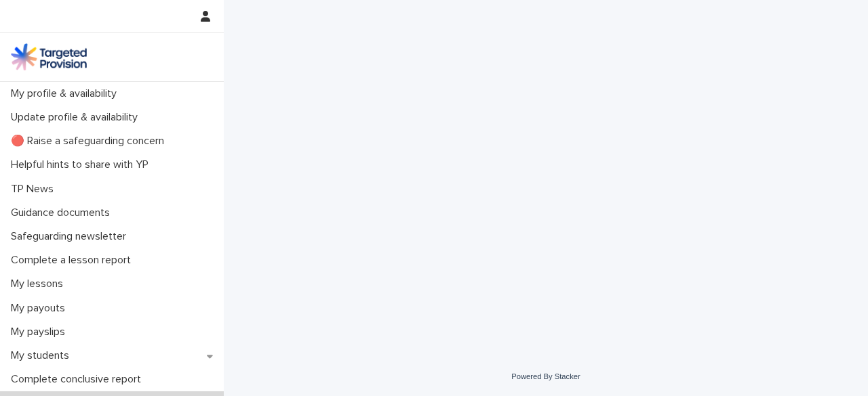 This screenshot has height=396, width=868. I want to click on p: My payouts, so click(40, 308).